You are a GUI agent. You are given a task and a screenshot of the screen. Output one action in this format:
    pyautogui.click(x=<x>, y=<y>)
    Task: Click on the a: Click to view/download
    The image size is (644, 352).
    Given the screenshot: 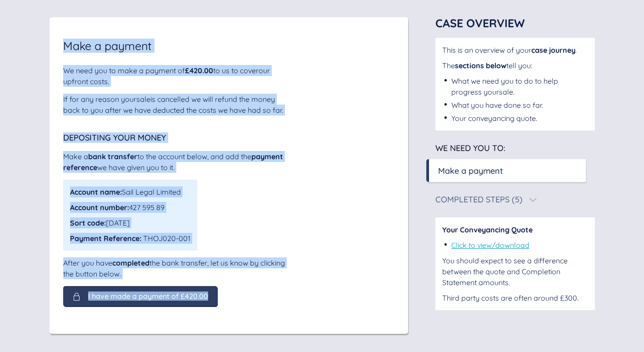 What is the action you would take?
    pyautogui.click(x=490, y=245)
    